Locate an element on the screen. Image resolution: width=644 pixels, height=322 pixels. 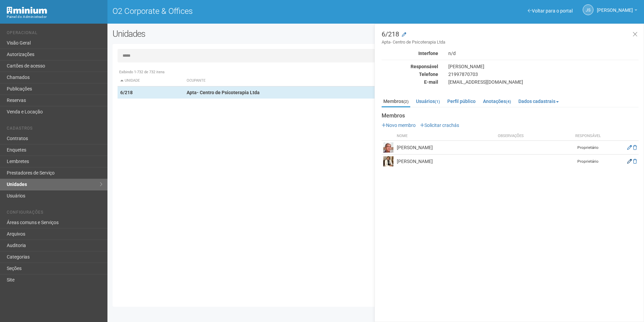
li: Cadastros is located at coordinates (55, 129).